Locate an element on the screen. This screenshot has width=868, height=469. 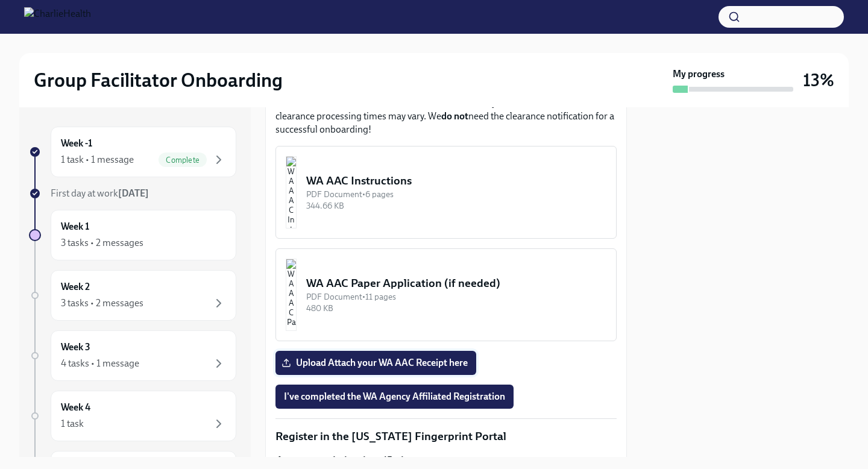
div: 344.66 KB is located at coordinates (456, 206).